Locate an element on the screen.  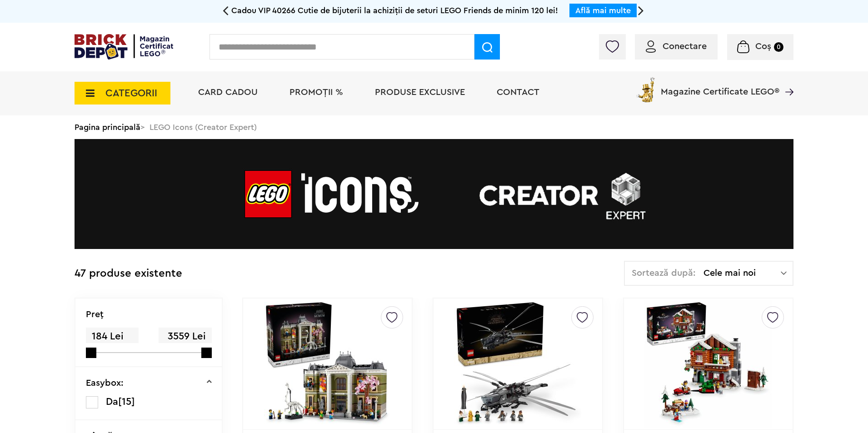
span: [15] is located at coordinates (126, 402).